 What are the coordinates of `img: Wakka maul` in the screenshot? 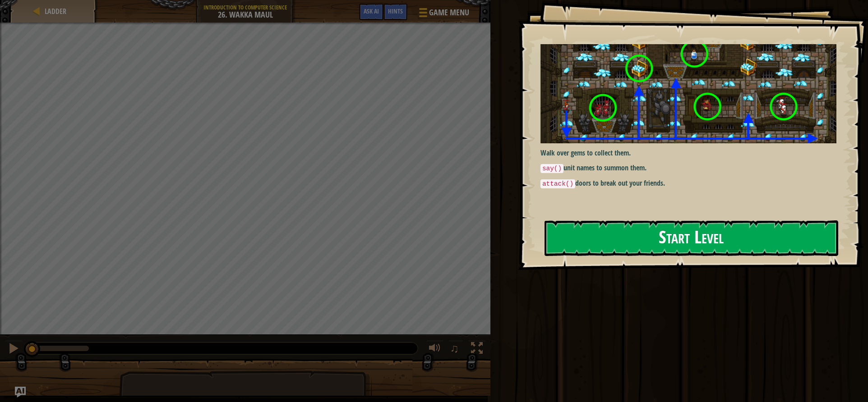 It's located at (692, 94).